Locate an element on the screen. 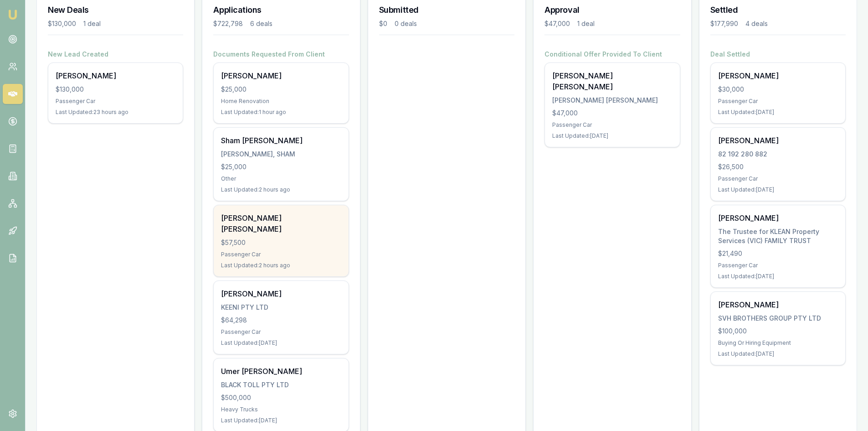 The width and height of the screenshot is (868, 431). div: $30,000 is located at coordinates (778, 90).